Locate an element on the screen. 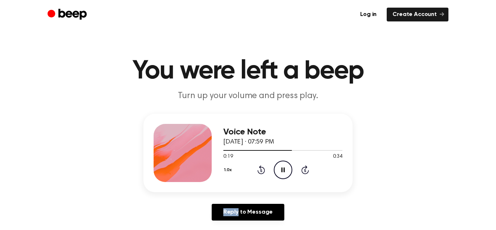  a: Log in is located at coordinates (368, 15).